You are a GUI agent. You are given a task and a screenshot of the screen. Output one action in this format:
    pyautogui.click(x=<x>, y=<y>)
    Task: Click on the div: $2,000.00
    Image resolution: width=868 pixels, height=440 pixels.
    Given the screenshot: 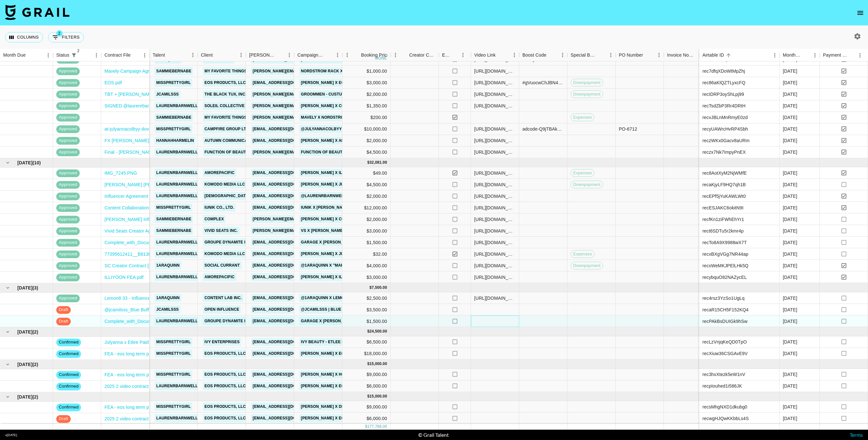 What is the action you would take?
    pyautogui.click(x=366, y=95)
    